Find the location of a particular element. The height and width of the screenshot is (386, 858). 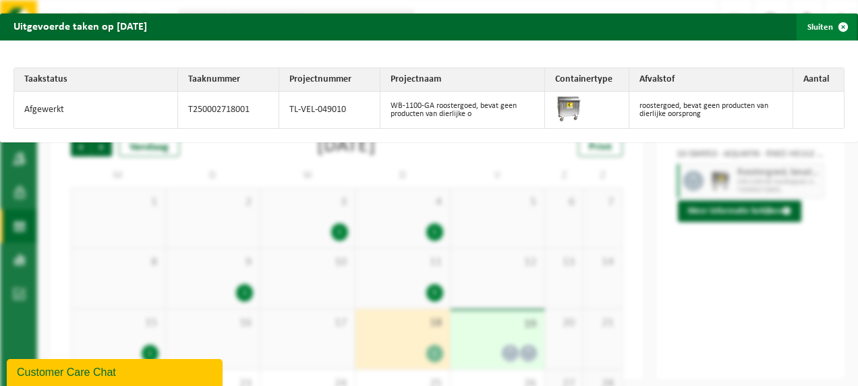

td: WB-1100-GA roostergoed, bevat geen producten van dierlijke o is located at coordinates (462, 110).